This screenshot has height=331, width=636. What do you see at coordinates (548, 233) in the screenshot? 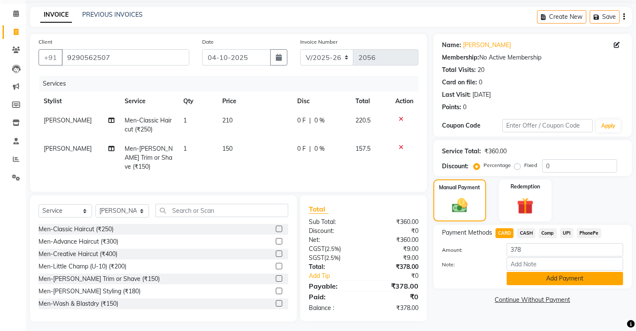
I see `span: Comp` at bounding box center [548, 233].